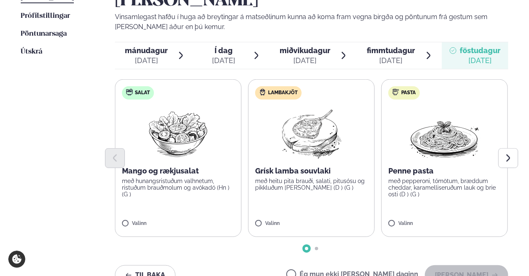 The height and width of the screenshot is (276, 529). Describe the element at coordinates (263, 92) in the screenshot. I see `img: Lamb.svg` at that location.